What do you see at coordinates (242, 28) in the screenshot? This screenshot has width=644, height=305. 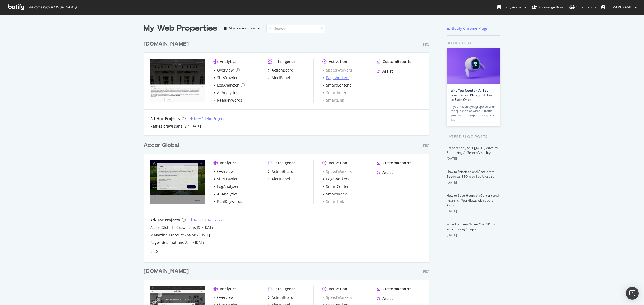 I see `button: Most recent crawl` at bounding box center [242, 28].